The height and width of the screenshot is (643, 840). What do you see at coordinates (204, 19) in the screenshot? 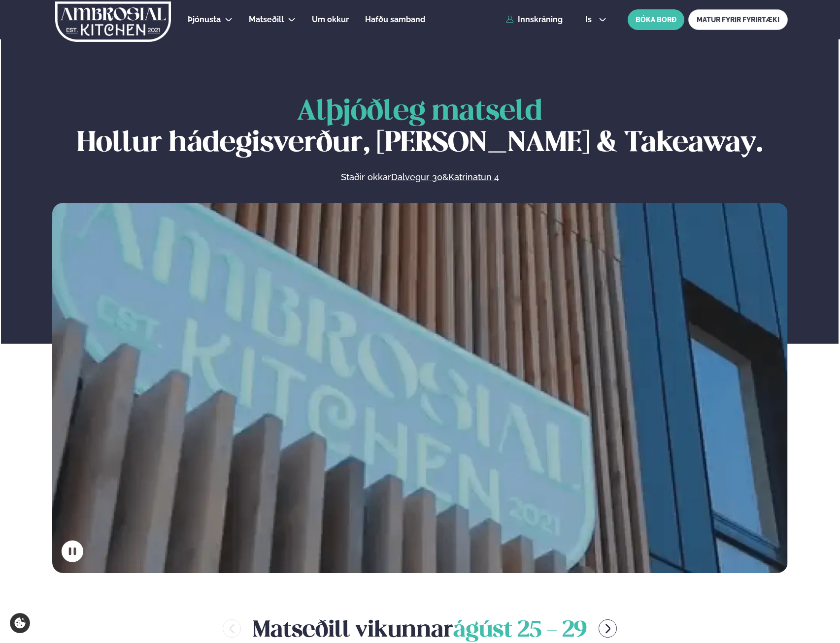
I see `span: Þjónusta` at bounding box center [204, 19].